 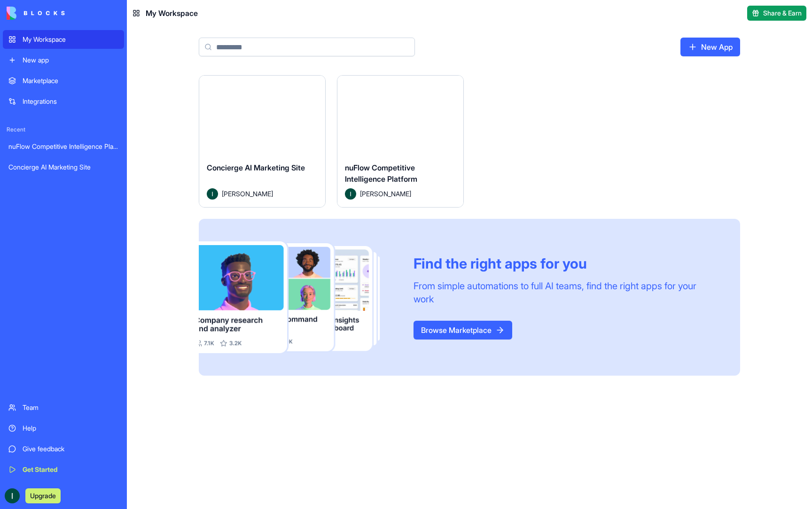 What do you see at coordinates (70, 408) in the screenshot?
I see `div: Team` at bounding box center [70, 408].